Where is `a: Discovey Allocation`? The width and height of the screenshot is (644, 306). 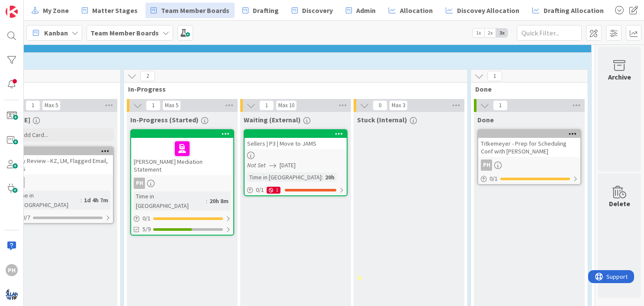
a: Discovey Allocation is located at coordinates (483, 10).